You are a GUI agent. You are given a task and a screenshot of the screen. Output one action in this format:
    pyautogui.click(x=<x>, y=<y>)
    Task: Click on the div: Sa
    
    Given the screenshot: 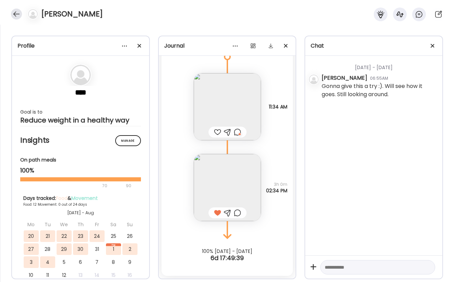 What is the action you would take?
    pyautogui.click(x=113, y=225)
    